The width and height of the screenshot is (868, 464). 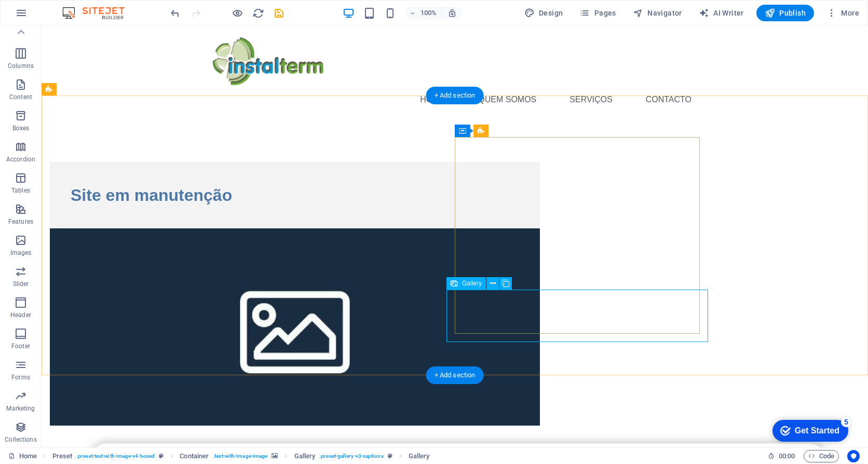 What do you see at coordinates (785, 13) in the screenshot?
I see `button: Publish` at bounding box center [785, 13].